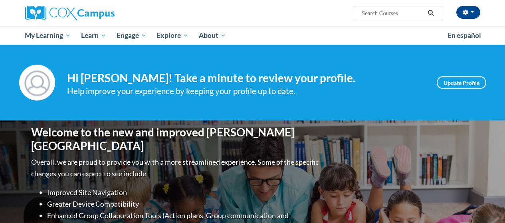  What do you see at coordinates (213, 36) in the screenshot?
I see `span: About` at bounding box center [213, 36].